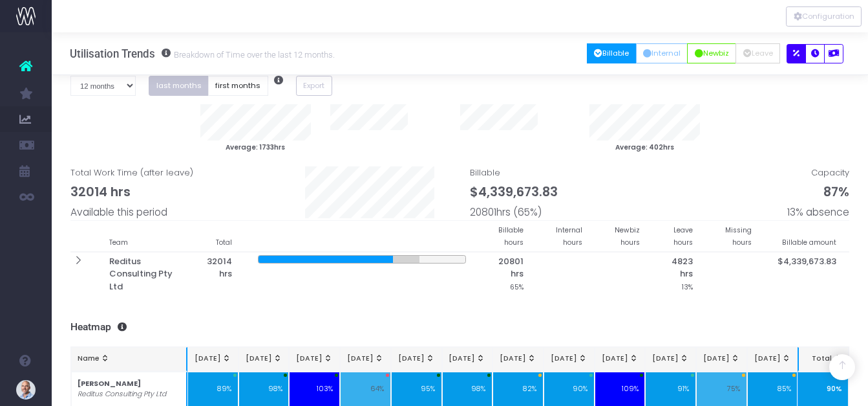  Describe the element at coordinates (238, 85) in the screenshot. I see `button: first months` at that location.